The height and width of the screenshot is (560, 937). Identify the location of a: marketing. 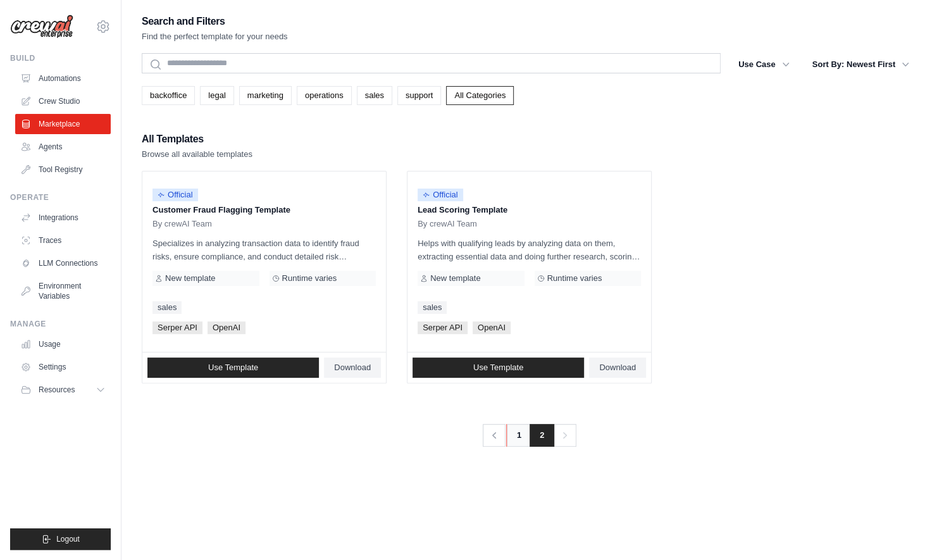
(265, 95).